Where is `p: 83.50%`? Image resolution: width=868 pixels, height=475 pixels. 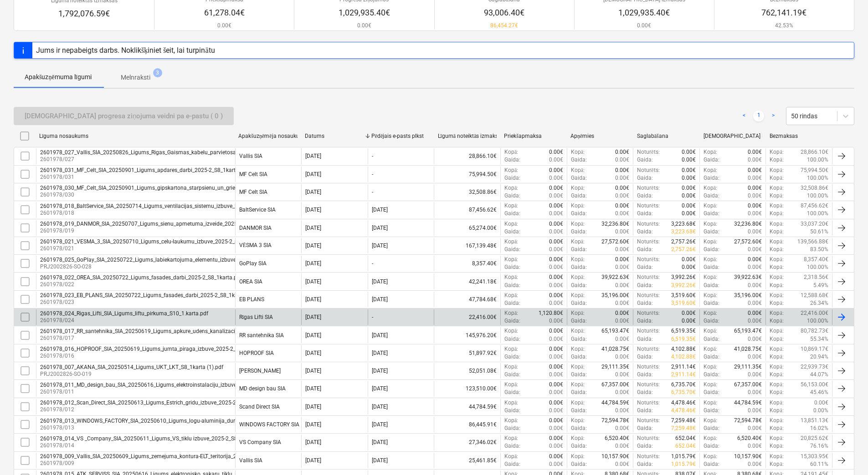 p: 83.50% is located at coordinates (819, 249).